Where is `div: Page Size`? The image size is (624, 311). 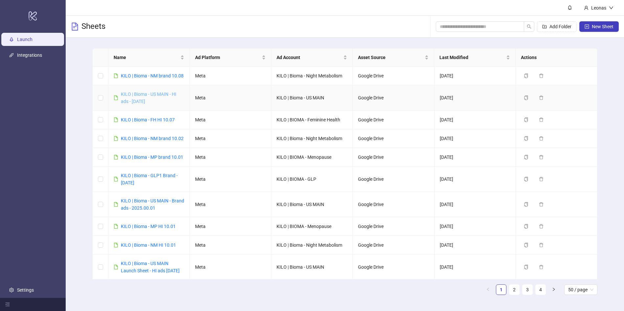 div: Page Size is located at coordinates (581, 290).